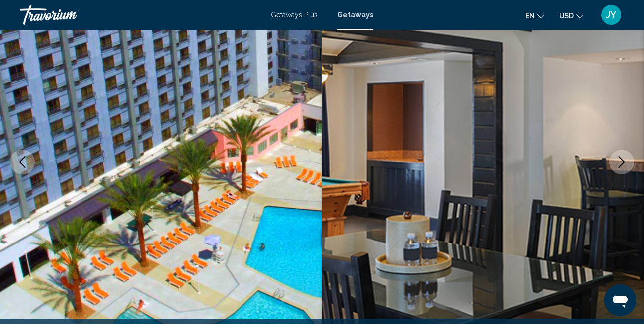  What do you see at coordinates (611, 15) in the screenshot?
I see `button: User Menu` at bounding box center [611, 15].